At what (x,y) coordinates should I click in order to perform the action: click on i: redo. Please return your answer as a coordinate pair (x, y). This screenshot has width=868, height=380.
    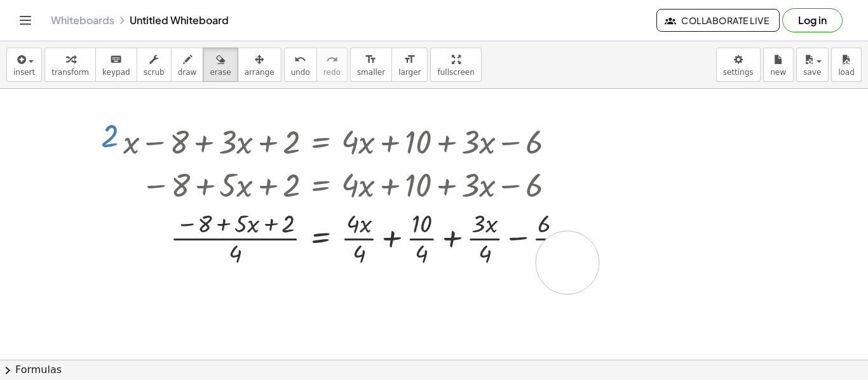
    Looking at the image, I should click on (332, 60).